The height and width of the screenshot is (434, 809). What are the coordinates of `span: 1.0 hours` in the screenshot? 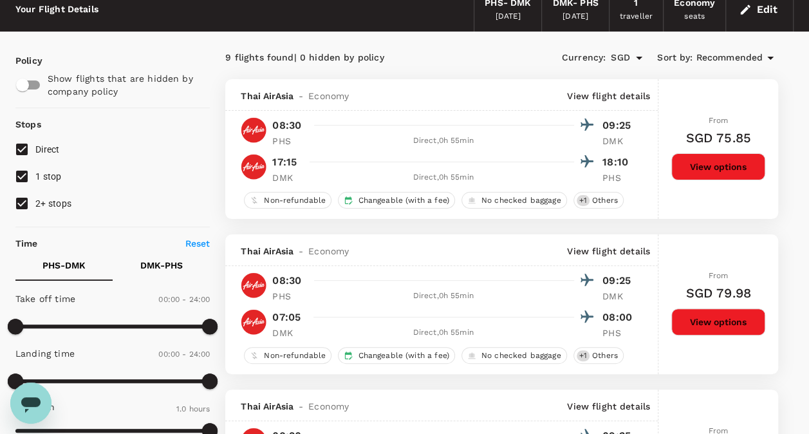 It's located at (193, 409).